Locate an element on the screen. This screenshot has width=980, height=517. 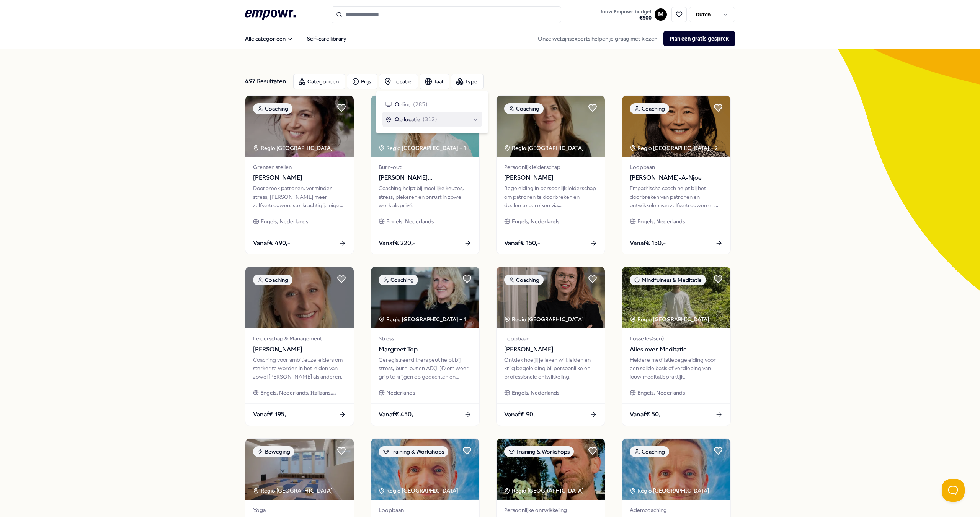
span: Vanaf € 450,- is located at coordinates (397, 415).